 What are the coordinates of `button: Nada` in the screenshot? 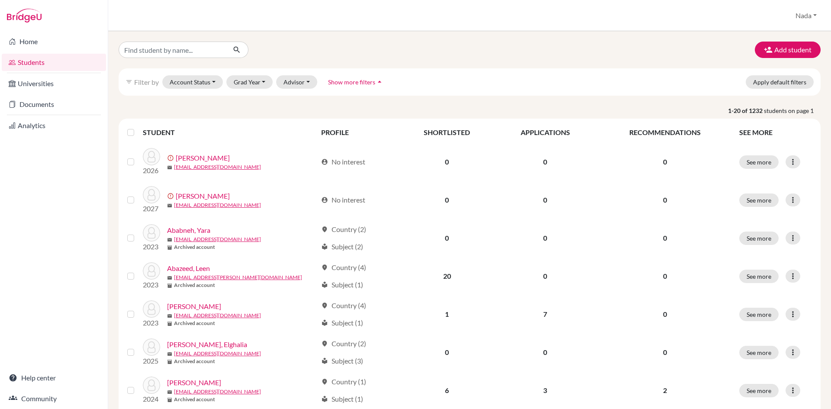 It's located at (806, 16).